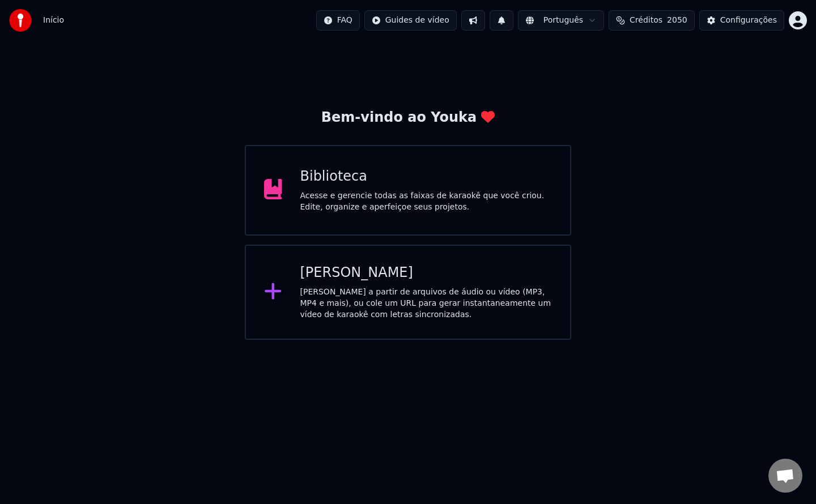 The width and height of the screenshot is (816, 504). I want to click on button: Guides de vídeo, so click(410, 21).